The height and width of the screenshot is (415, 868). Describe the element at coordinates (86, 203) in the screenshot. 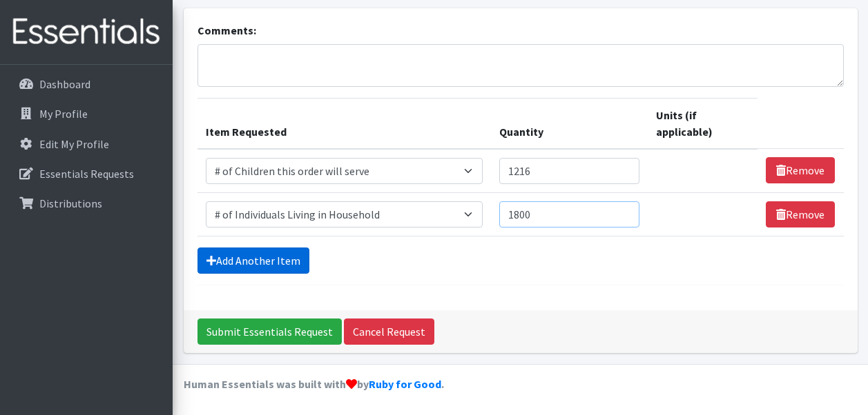

I see `a: Distributions` at that location.